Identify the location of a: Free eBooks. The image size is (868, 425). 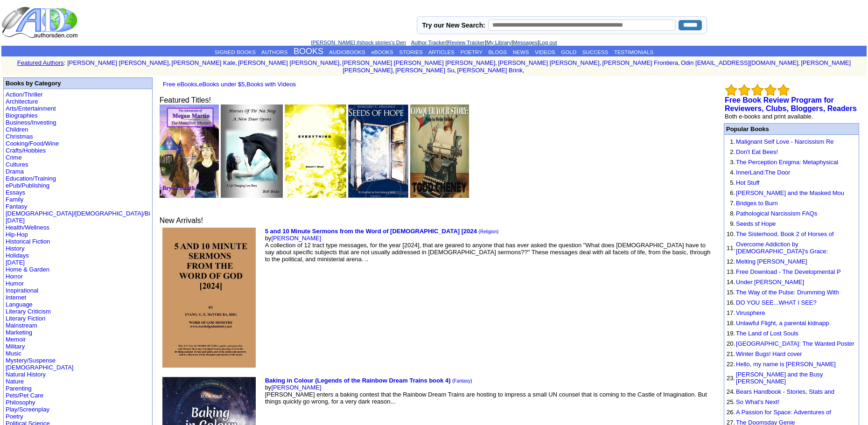
(180, 84).